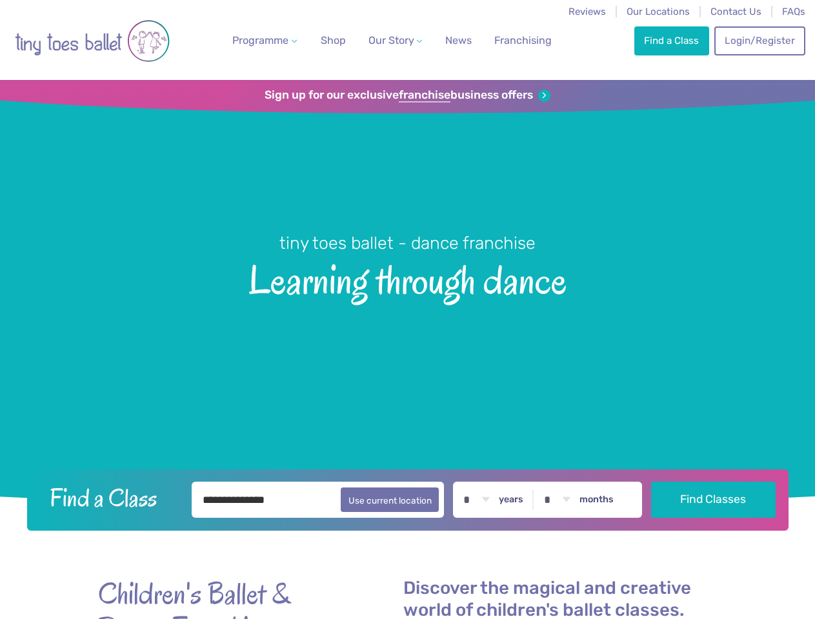 This screenshot has width=815, height=619. Describe the element at coordinates (458, 40) in the screenshot. I see `span: News` at that location.